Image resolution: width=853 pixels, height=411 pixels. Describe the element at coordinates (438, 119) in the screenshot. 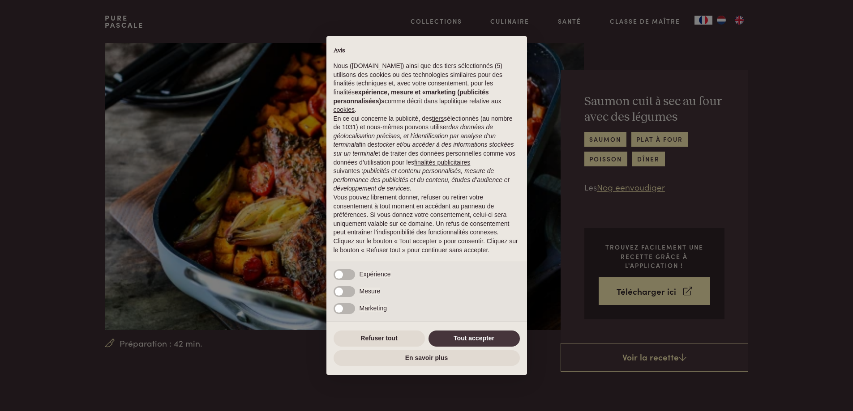

I see `button: tiers` at that location.